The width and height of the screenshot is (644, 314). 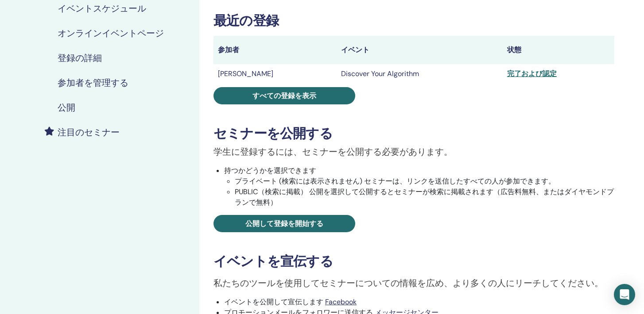 What do you see at coordinates (89, 132) in the screenshot?
I see `h4: 注目のセミナー` at bounding box center [89, 132].